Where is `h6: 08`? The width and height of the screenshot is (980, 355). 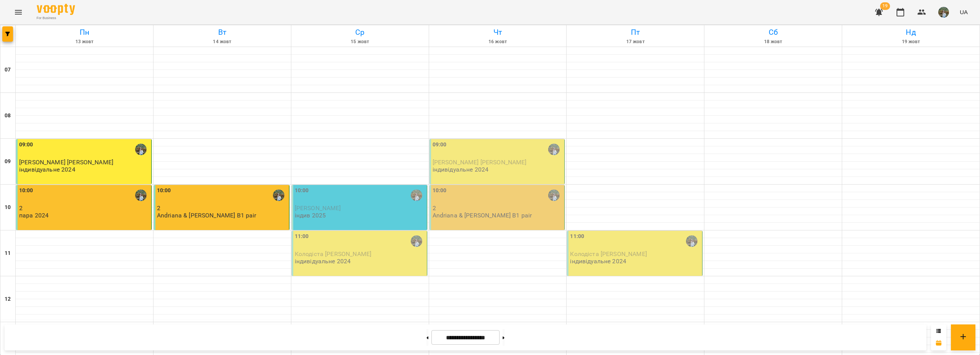
h6: 08 is located at coordinates (8, 116).